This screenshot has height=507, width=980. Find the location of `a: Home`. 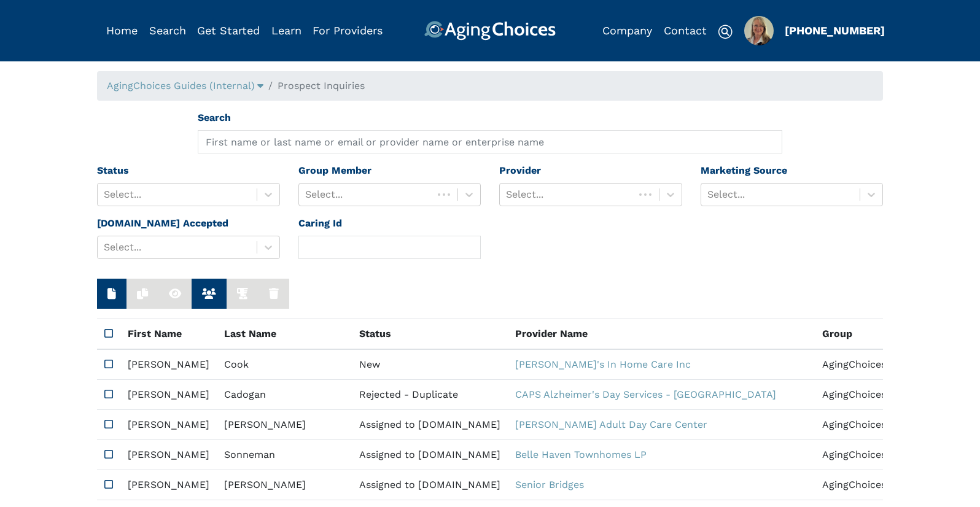

a: Home is located at coordinates (121, 30).